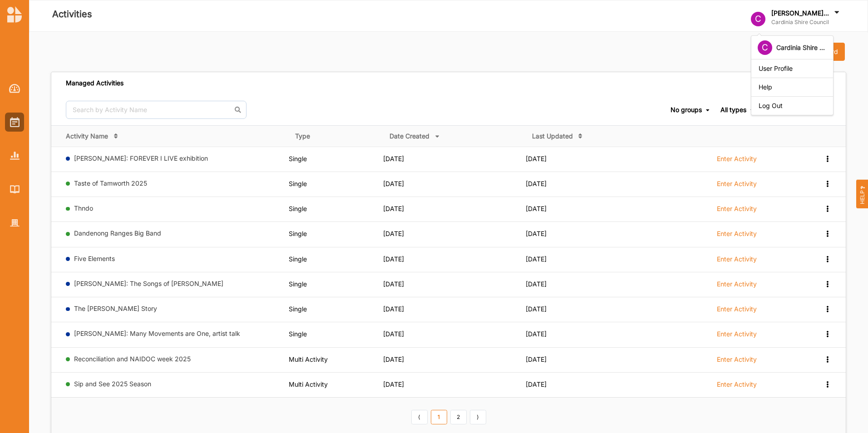 This screenshot has width=868, height=433. I want to click on a: Sip and See 2025 Season, so click(113, 384).